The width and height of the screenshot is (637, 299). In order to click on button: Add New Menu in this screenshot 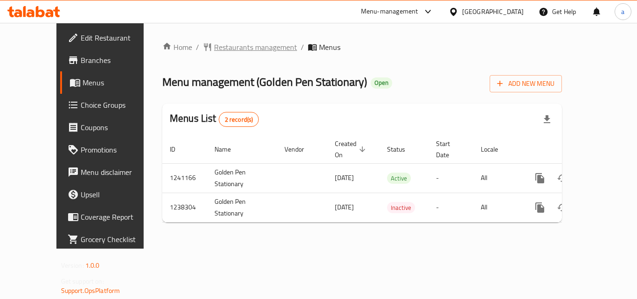, I will do `click(526, 83)`.